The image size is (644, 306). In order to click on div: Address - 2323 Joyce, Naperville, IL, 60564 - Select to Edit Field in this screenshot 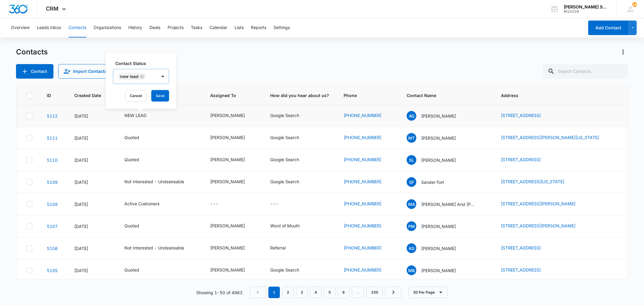, I will do `click(544, 204)`.